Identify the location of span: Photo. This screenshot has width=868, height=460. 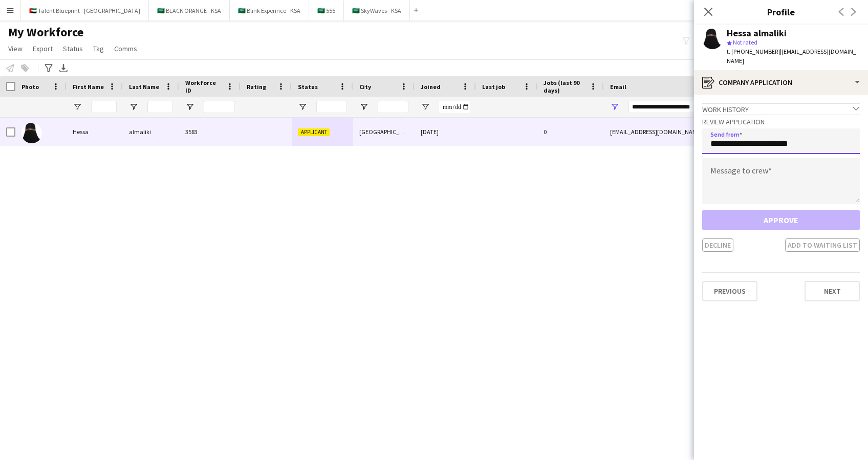
(30, 87).